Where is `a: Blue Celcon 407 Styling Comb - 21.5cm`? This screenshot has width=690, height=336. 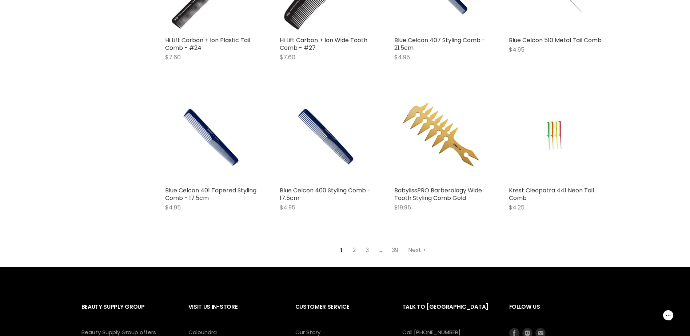
a: Blue Celcon 407 Styling Comb - 21.5cm is located at coordinates (440, 44).